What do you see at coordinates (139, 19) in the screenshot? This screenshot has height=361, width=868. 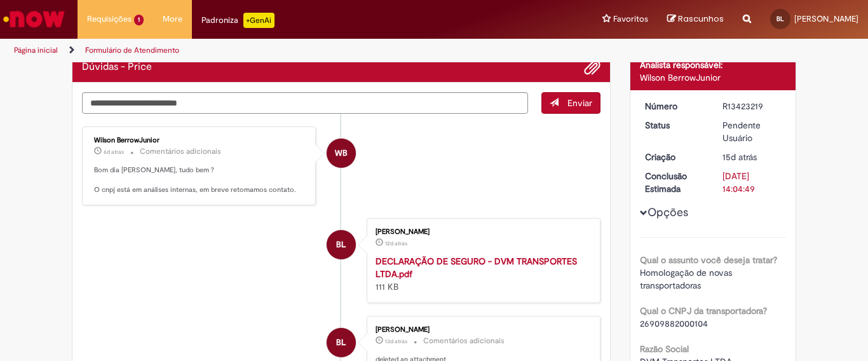 I see `span: 1` at bounding box center [139, 19].